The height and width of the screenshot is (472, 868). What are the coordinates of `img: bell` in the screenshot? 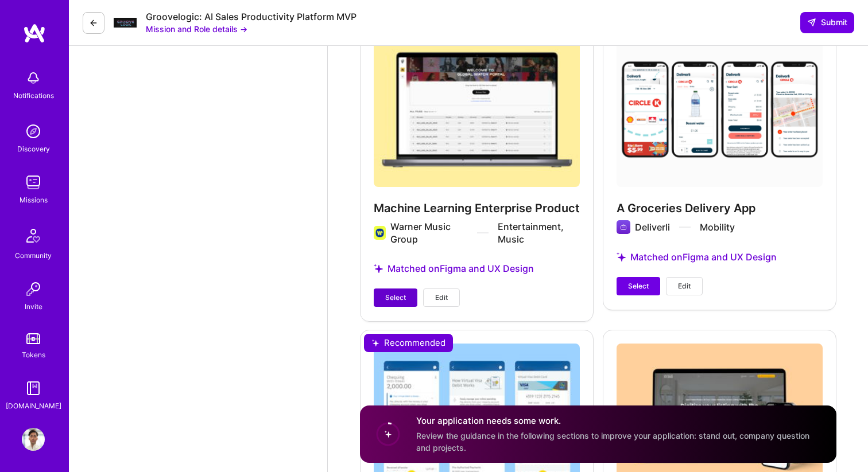 It's located at (33, 78).